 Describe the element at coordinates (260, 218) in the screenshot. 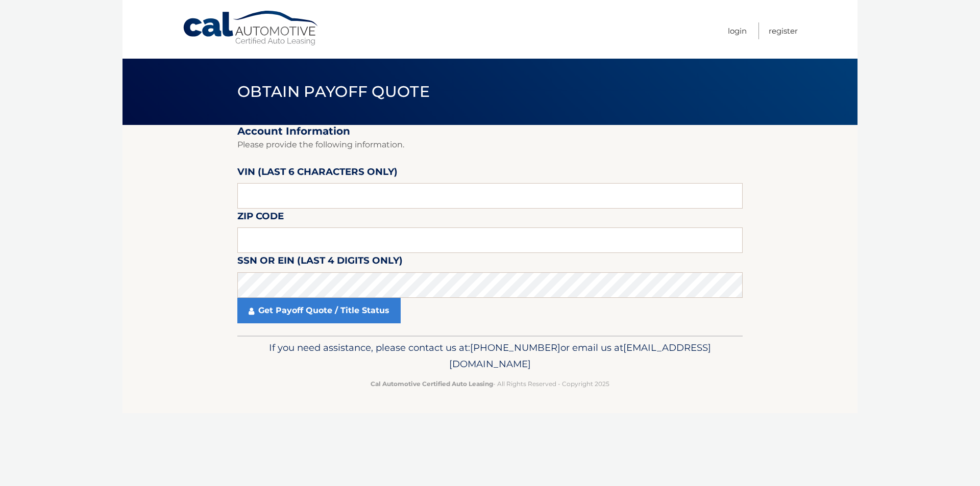

I see `label: Zip Code` at that location.